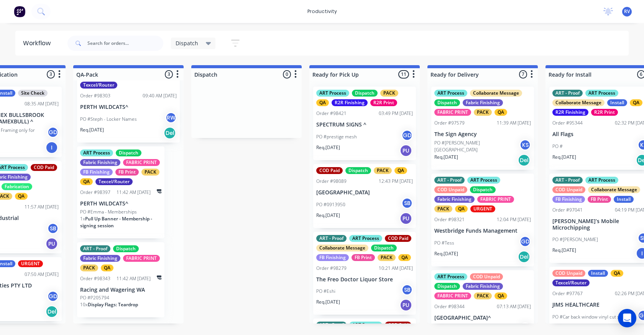 The image size is (644, 335). Describe the element at coordinates (483, 208) in the screenshot. I see `div: URGENT` at that location.